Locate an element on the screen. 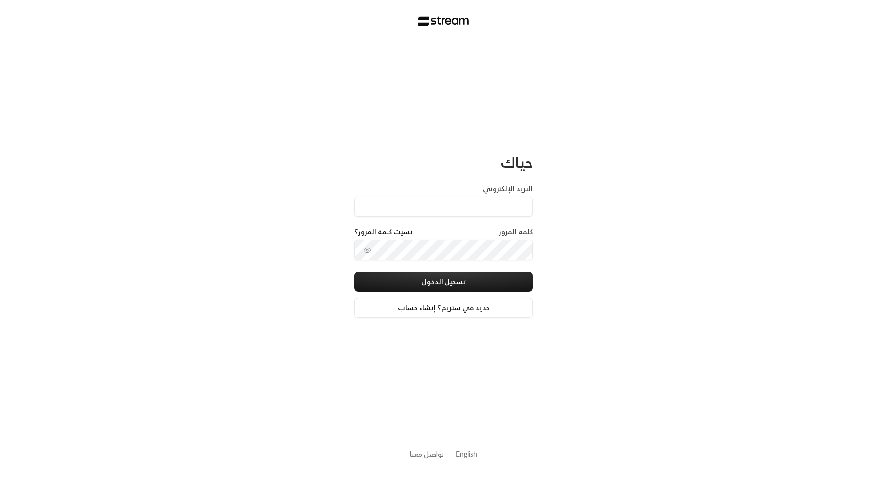 Image resolution: width=887 pixels, height=479 pixels. button: toggle password visibility is located at coordinates (367, 250).